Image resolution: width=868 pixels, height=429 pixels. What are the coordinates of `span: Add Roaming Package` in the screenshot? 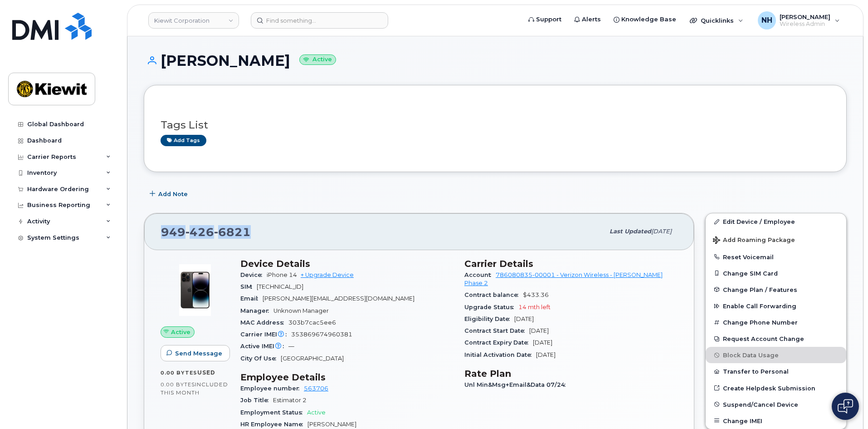 It's located at (754, 240).